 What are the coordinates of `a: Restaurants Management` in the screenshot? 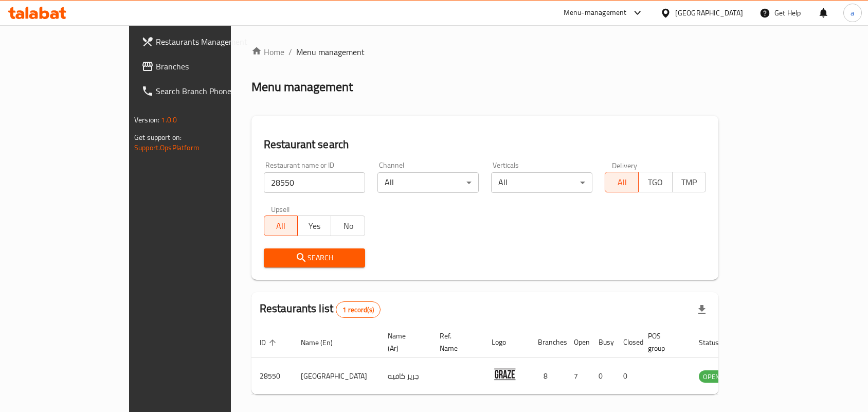 It's located at (204, 41).